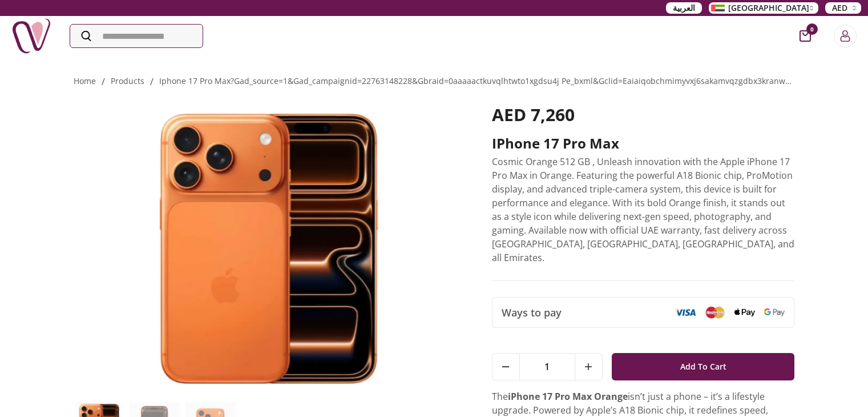  I want to click on span: 1, so click(547, 367).